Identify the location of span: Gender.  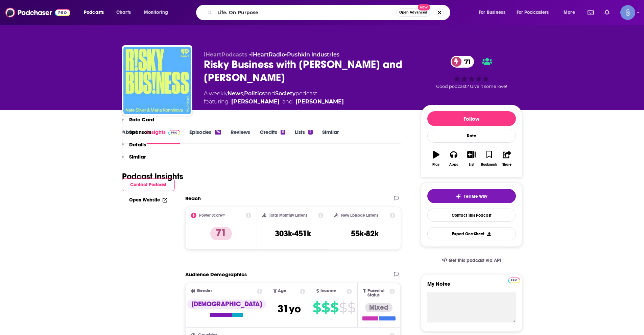
(204, 291).